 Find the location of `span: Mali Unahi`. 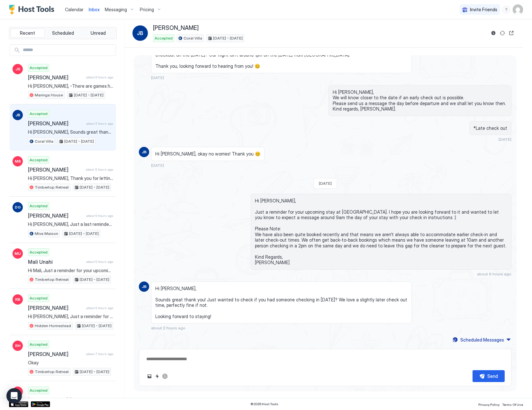

span: Mali Unahi is located at coordinates (56, 262).